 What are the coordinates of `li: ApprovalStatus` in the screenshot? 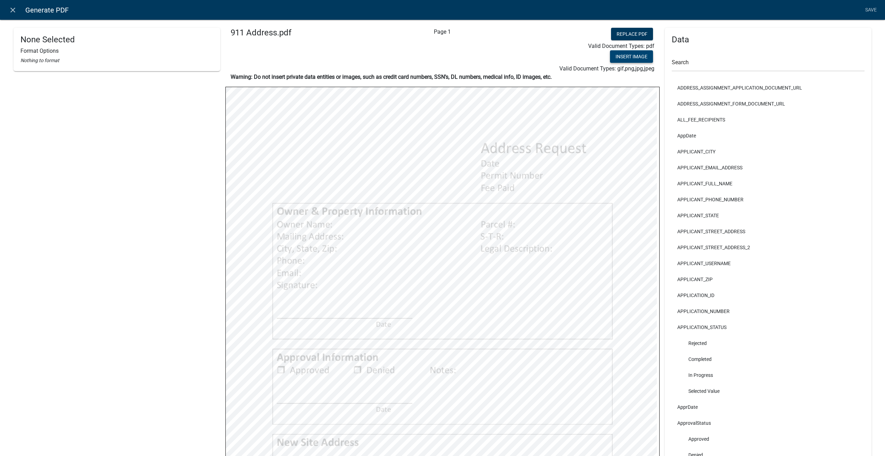 It's located at (768, 423).